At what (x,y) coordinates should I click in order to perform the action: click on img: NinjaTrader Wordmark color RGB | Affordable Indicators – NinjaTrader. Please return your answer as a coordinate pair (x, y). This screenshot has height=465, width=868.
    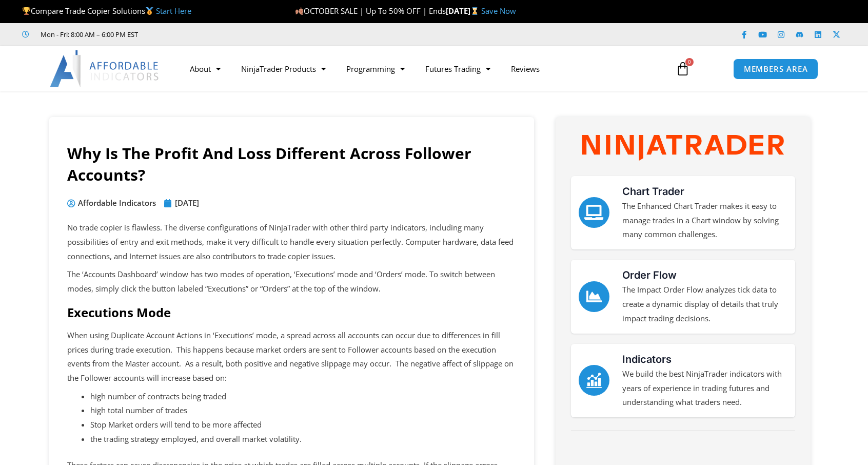
    Looking at the image, I should click on (683, 148).